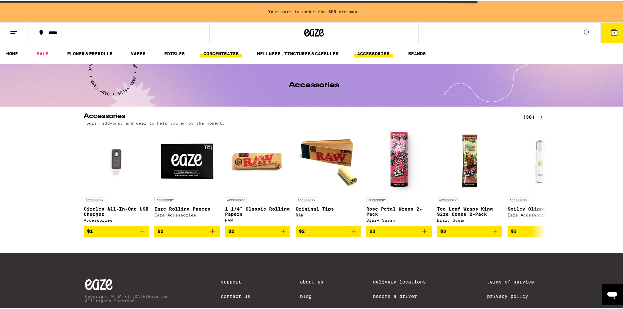 Image resolution: width=623 pixels, height=309 pixels. I want to click on p: Rose Petal Wraps 2-Pack, so click(399, 210).